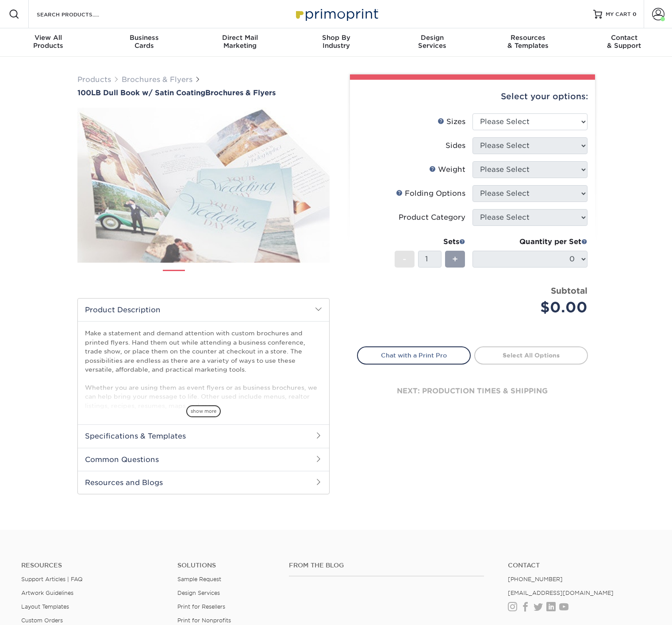  What do you see at coordinates (203, 309) in the screenshot?
I see `h2: Product Description` at bounding box center [203, 309].